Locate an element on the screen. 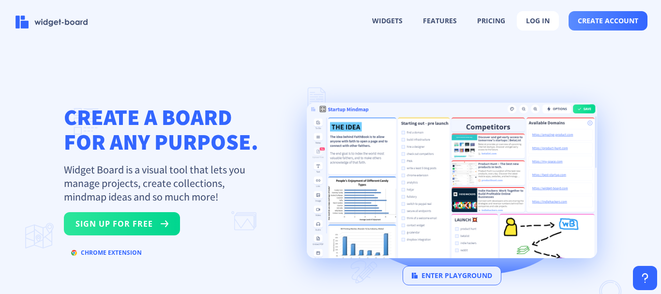 The width and height of the screenshot is (661, 294). img: chrome.svg is located at coordinates (74, 253).